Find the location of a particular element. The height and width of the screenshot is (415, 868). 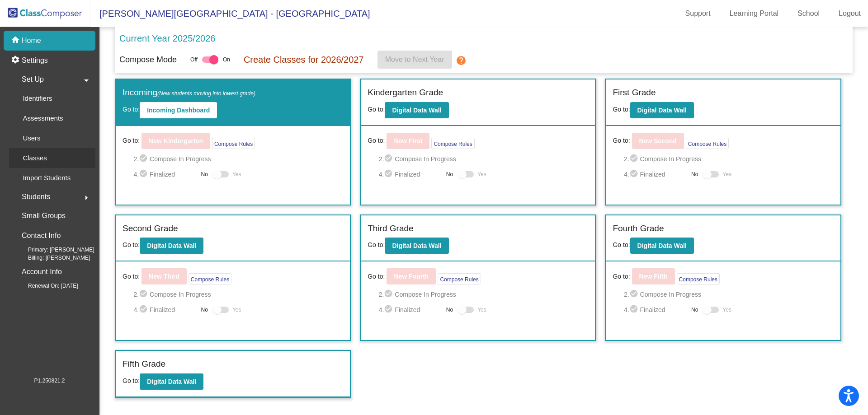

mat-icon: help is located at coordinates (461, 60).